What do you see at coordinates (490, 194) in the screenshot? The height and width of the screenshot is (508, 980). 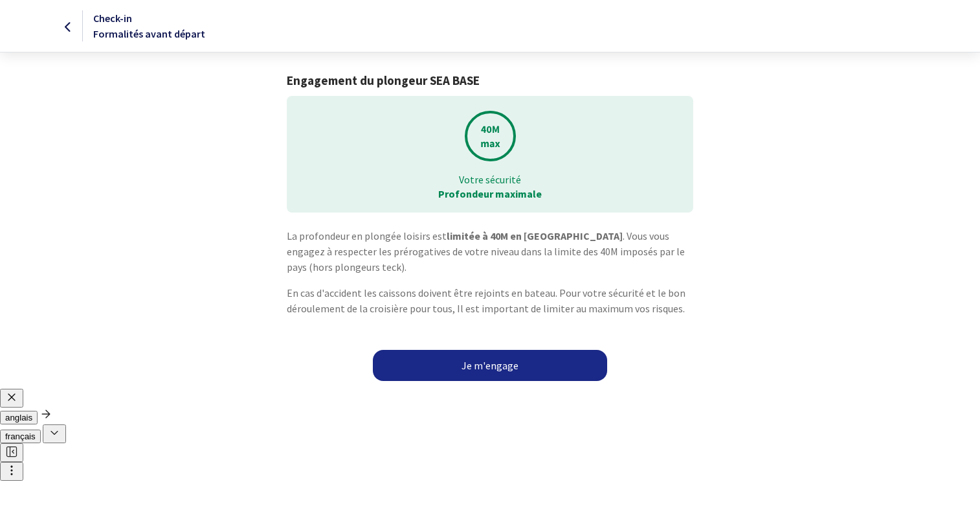 I see `strong: Profondeur maximale` at bounding box center [490, 194].